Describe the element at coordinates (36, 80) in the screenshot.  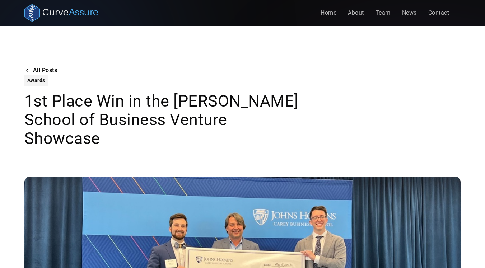
I see `div: Awards` at that location.